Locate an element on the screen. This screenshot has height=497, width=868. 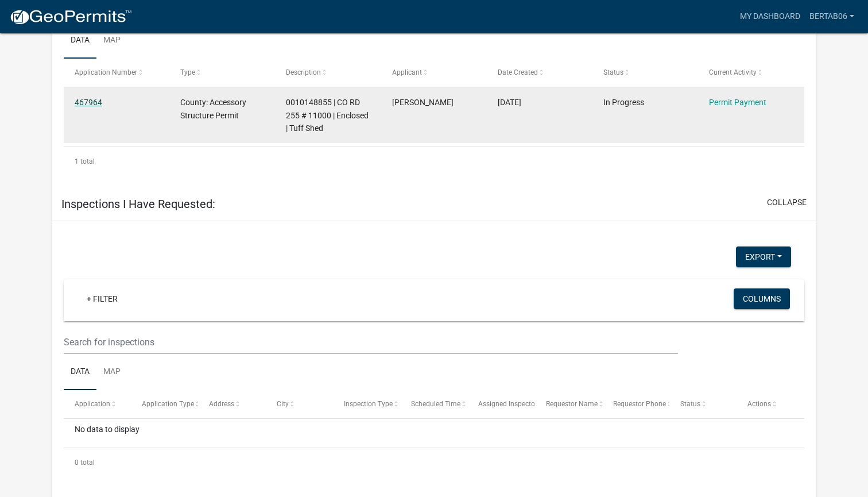
span: Assigned Inspector is located at coordinates (508, 404).